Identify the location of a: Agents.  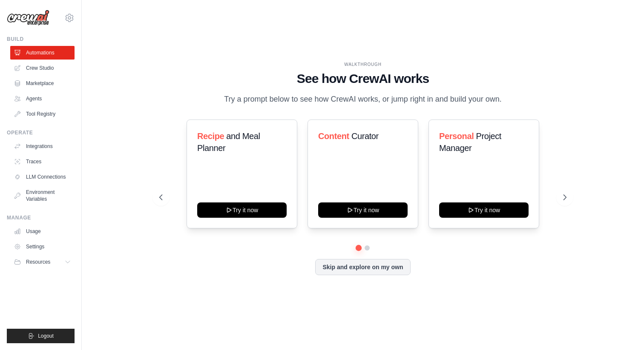
(42, 99).